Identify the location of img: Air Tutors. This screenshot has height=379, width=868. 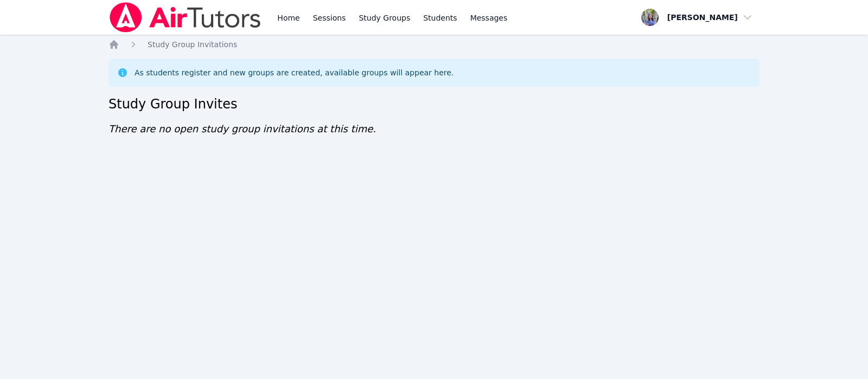
(185, 18).